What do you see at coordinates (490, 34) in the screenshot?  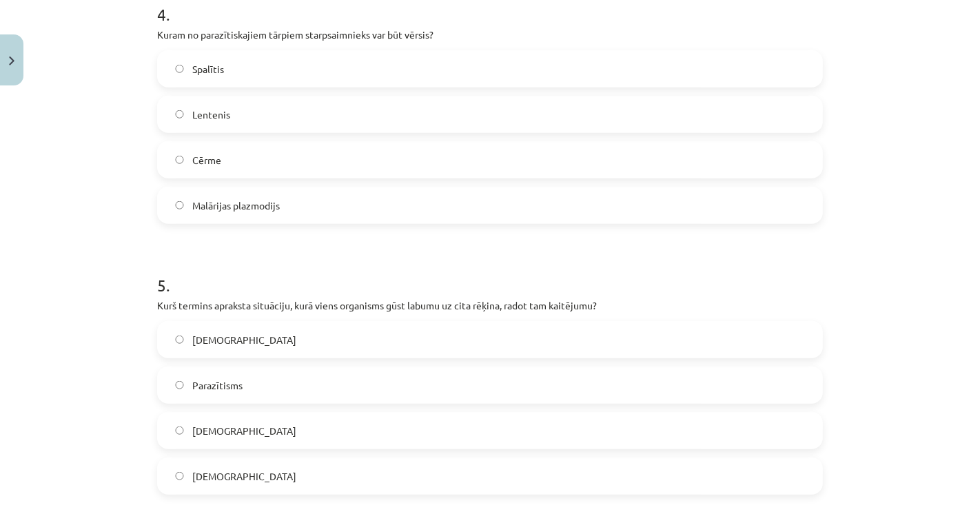 I see `p: Kuram no parazītiskajiem tārpiem starpsaimnieks var būt vērsis?` at bounding box center [490, 34].